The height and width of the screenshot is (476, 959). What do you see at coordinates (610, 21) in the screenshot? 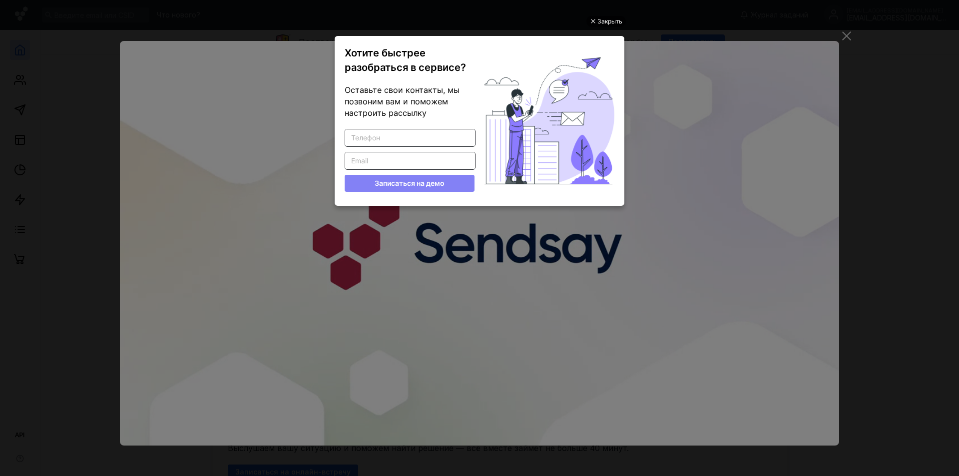
I see `div: Закрыть` at bounding box center [610, 21].